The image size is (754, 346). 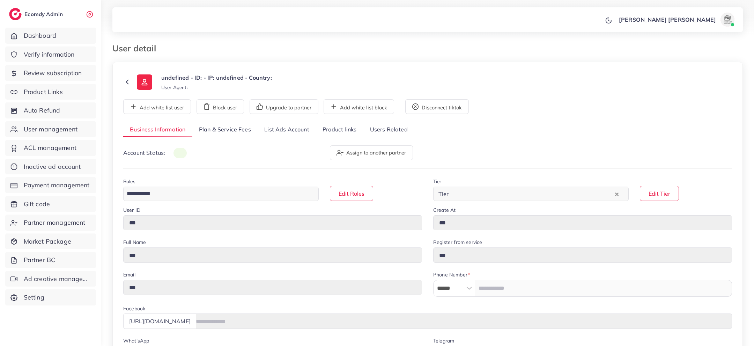 I want to click on label: Create At, so click(x=445, y=210).